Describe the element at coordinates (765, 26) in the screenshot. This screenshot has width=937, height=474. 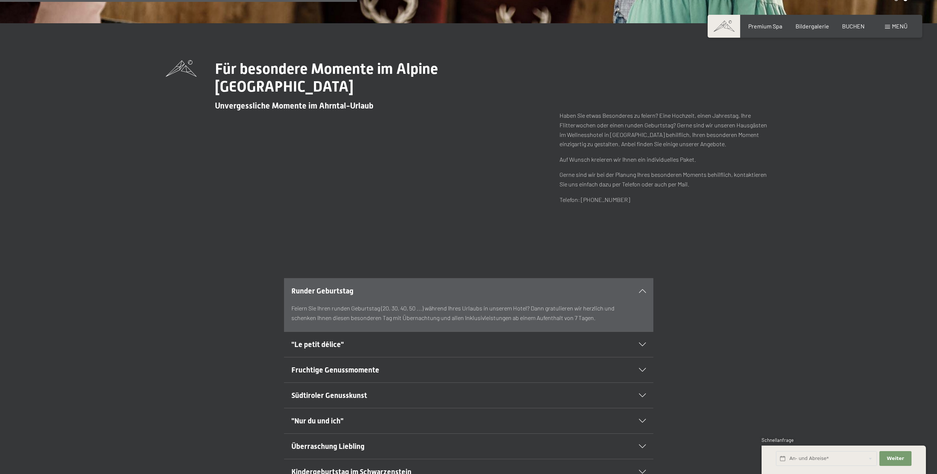
I see `a: Premium Spa` at that location.